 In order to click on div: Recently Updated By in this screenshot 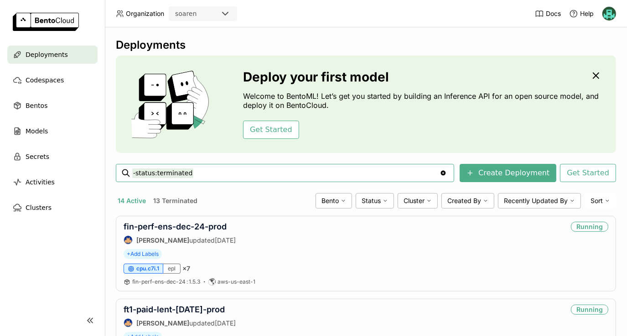, I will do `click(539, 201)`.